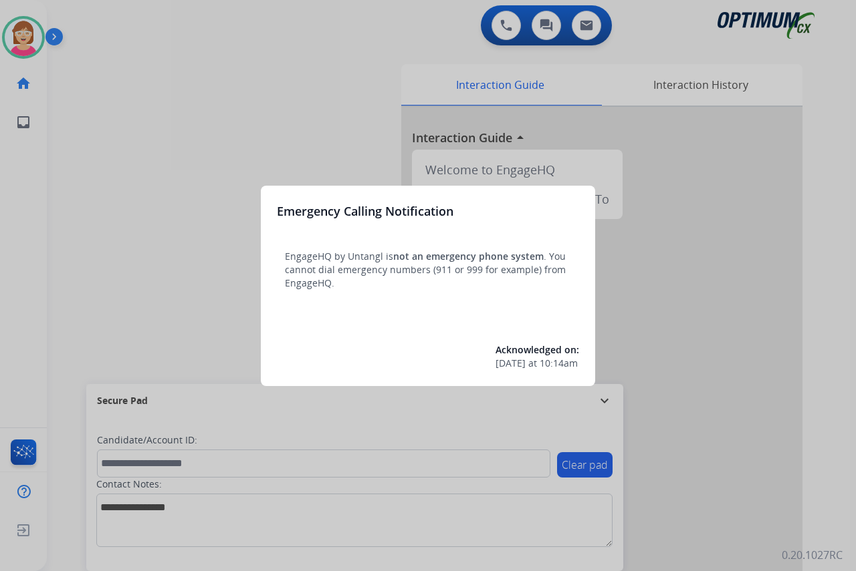 This screenshot has height=571, width=856. I want to click on p: 0.20.1027RC, so click(811, 555).